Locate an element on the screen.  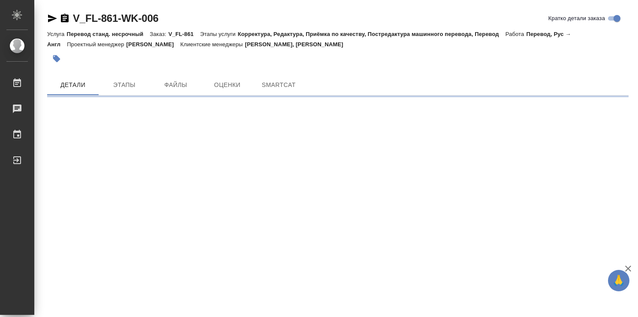
p: Проектный менеджер is located at coordinates (97, 44).